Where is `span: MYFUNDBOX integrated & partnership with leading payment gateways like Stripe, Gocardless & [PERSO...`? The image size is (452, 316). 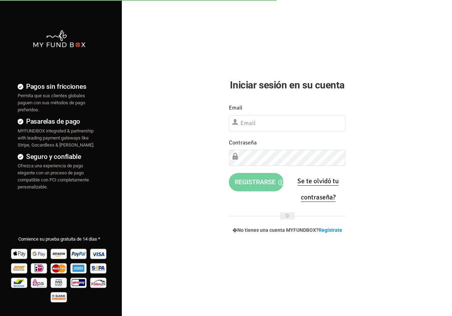 span: MYFUNDBOX integrated & partnership with leading payment gateways like Stripe, Gocardless & [PERSO... is located at coordinates (56, 138).